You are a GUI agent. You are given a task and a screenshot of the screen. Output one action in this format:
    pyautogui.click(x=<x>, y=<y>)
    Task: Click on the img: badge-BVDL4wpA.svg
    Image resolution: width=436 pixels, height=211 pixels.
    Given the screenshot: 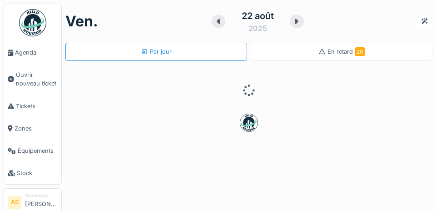 What is the action you would take?
    pyautogui.click(x=249, y=123)
    